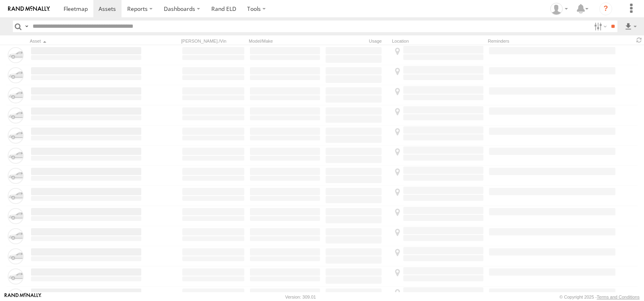 Image resolution: width=644 pixels, height=301 pixels. Describe the element at coordinates (559, 9) in the screenshot. I see `div: Victor Calcano Jr` at that location.